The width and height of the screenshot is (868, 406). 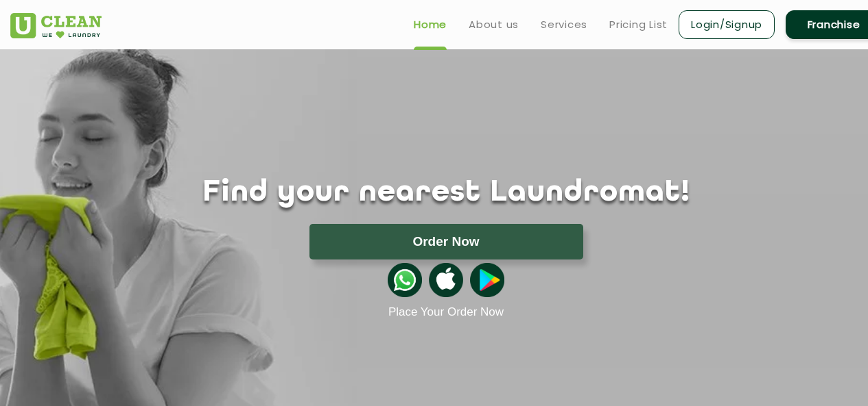 I want to click on a: Home, so click(x=430, y=25).